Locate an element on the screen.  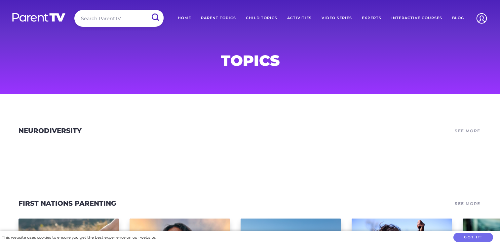
input: Search ParentTV is located at coordinates (119, 18).